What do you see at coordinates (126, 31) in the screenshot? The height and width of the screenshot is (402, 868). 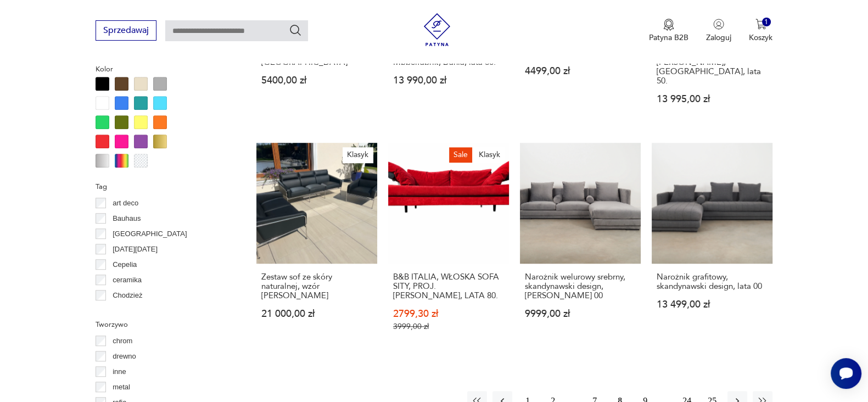 I see `a: Sprzedawaj` at bounding box center [126, 31].